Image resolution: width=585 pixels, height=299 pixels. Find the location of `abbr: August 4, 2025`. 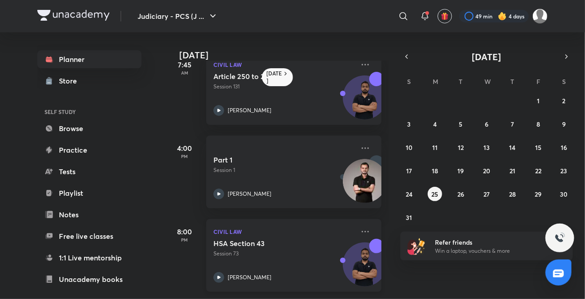

abbr: August 4, 2025 is located at coordinates (435, 124).